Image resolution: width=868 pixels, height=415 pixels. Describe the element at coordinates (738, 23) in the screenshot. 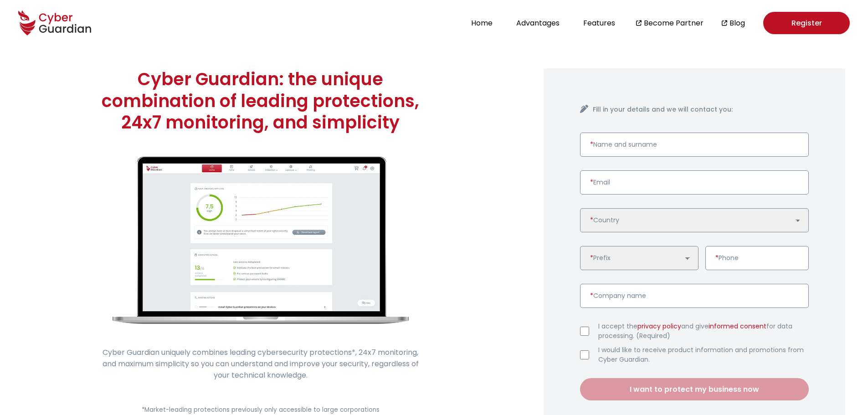

I see `a: Blog` at that location.